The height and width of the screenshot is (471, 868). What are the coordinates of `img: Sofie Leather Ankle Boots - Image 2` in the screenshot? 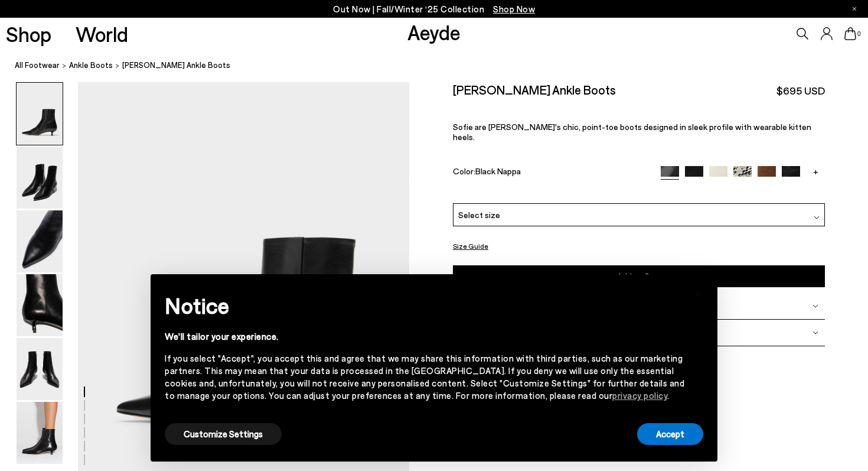 It's located at (40, 177).